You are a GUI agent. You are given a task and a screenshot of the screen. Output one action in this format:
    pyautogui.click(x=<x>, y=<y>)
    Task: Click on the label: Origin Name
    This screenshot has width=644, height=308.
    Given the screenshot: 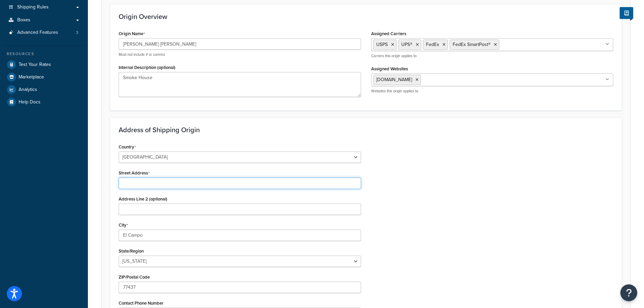 What is the action you would take?
    pyautogui.click(x=132, y=33)
    